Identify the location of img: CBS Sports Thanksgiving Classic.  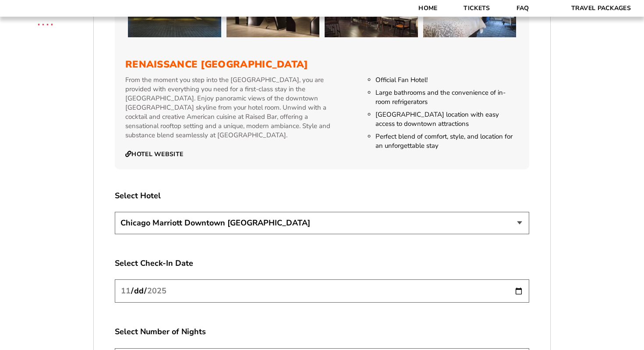
(45, 23).